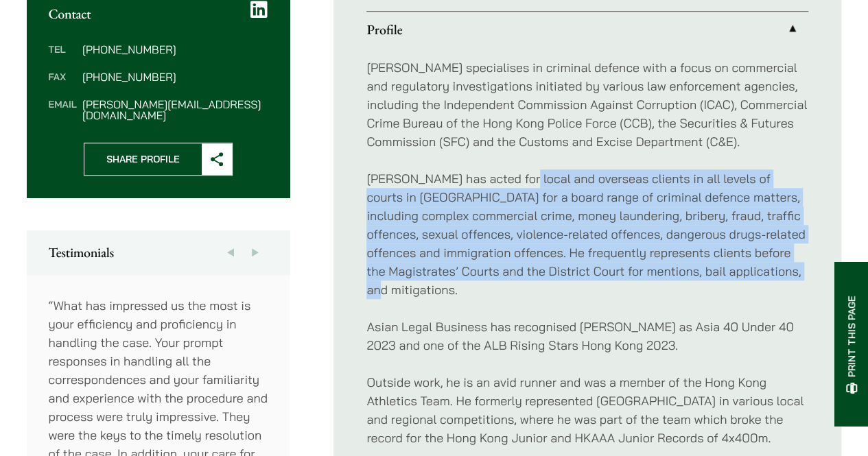 This screenshot has height=456, width=868. I want to click on button: Share Profile, so click(158, 159).